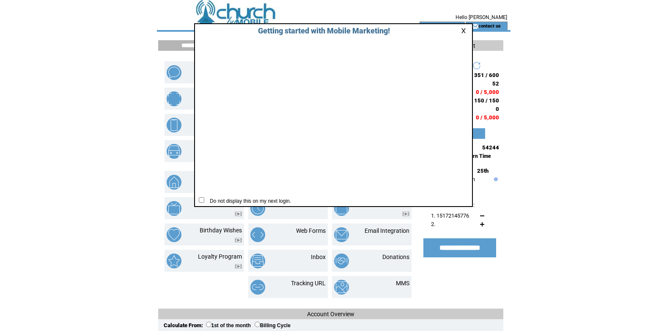  I want to click on span: 54244, so click(491, 147).